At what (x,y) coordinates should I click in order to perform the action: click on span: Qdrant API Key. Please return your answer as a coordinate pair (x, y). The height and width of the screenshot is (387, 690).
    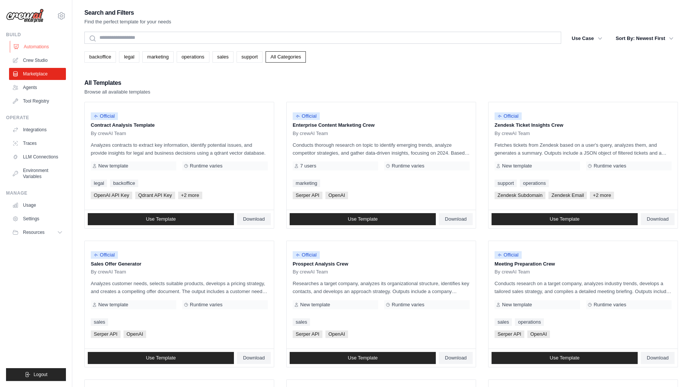
    Looking at the image, I should click on (155, 195).